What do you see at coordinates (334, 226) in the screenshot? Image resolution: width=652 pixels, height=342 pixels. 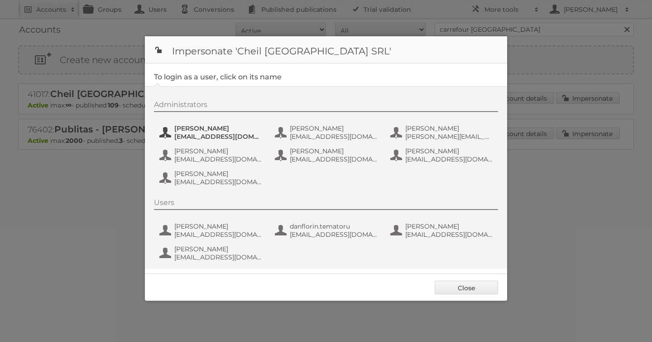 I see `span: danflorin.tematoru` at bounding box center [334, 226].